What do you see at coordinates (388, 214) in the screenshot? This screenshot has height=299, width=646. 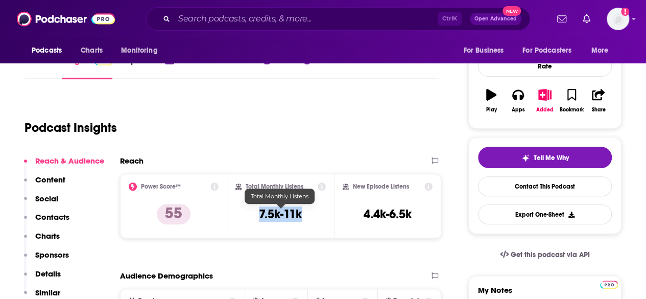 I see `h3: 4.4k-6.5k` at bounding box center [388, 214].